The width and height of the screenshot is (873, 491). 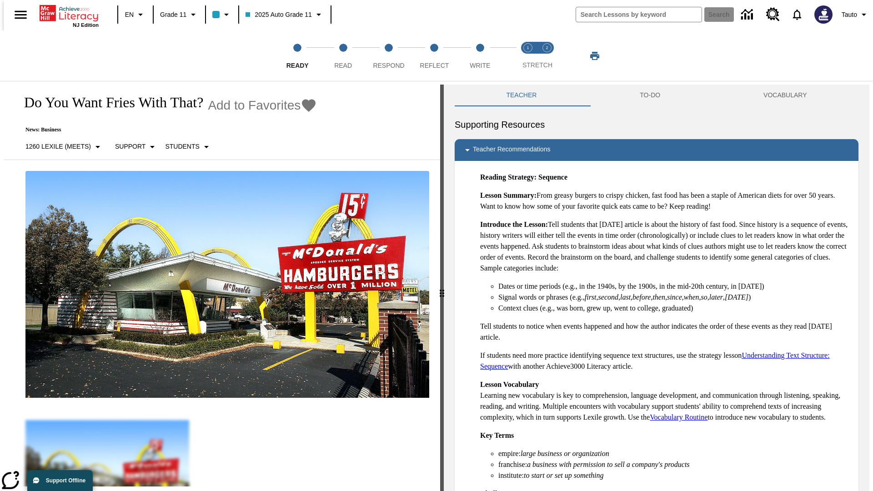 I want to click on span: Read, so click(x=343, y=65).